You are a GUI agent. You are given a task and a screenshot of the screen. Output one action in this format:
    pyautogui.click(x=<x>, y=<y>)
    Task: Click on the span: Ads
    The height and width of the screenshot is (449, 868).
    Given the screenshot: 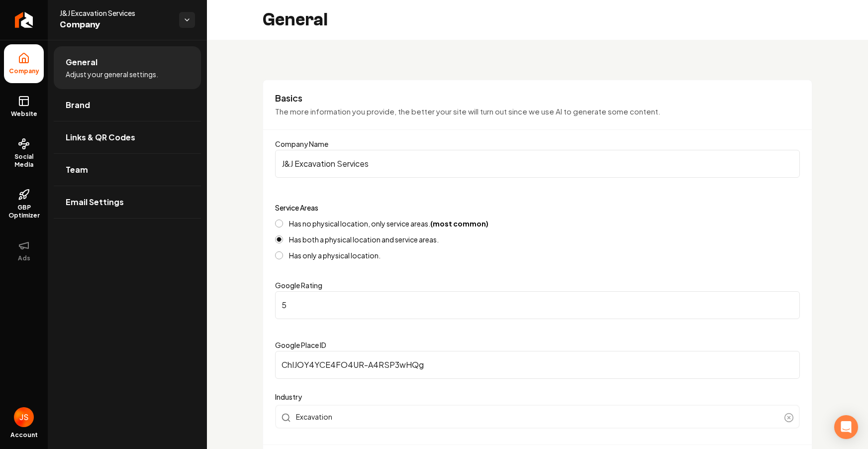 What is the action you would take?
    pyautogui.click(x=24, y=258)
    